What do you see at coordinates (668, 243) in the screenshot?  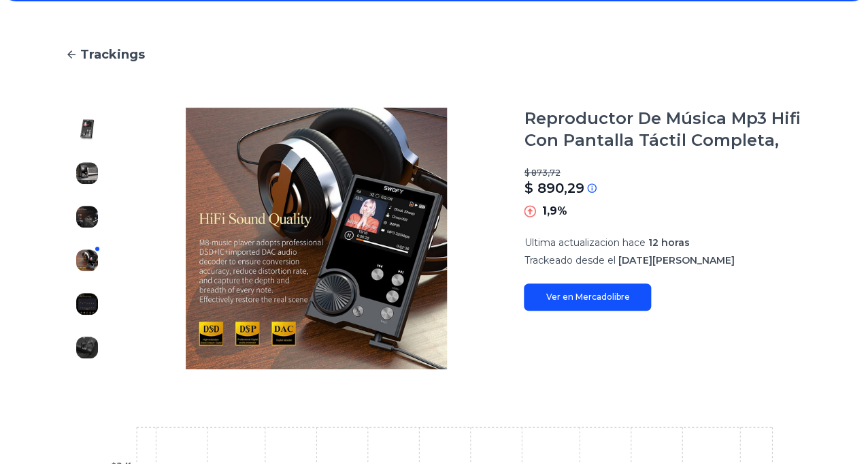 I see `span: 12 horas` at bounding box center [668, 243].